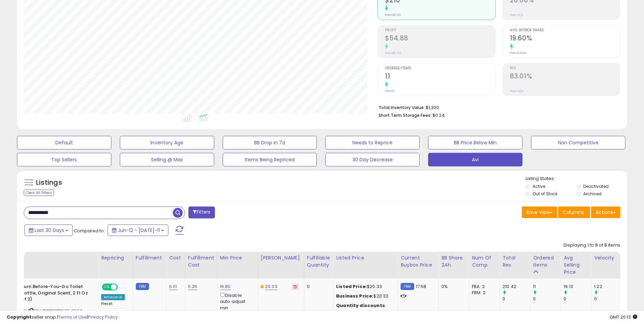  Describe the element at coordinates (226, 286) in the screenshot. I see `a: 16.80` at that location.